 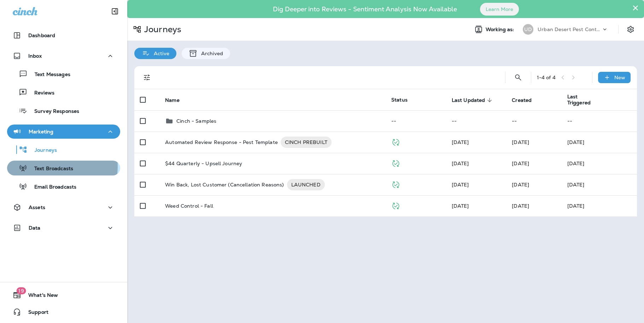 I want to click on span: Eluwa Monday, so click(x=460, y=142).